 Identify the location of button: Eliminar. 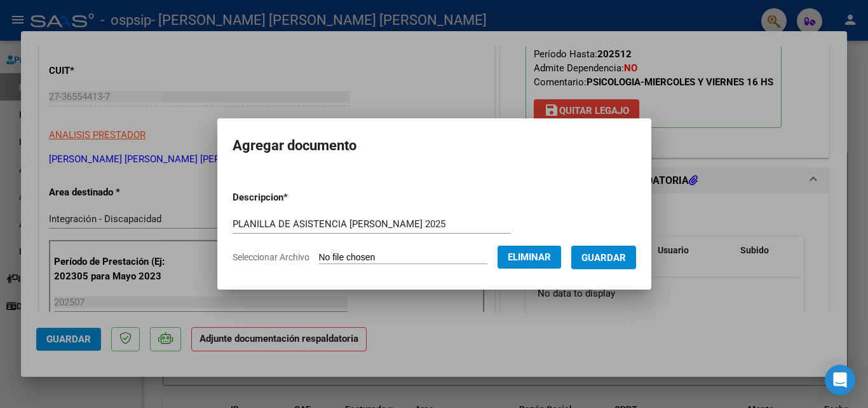
(530, 257).